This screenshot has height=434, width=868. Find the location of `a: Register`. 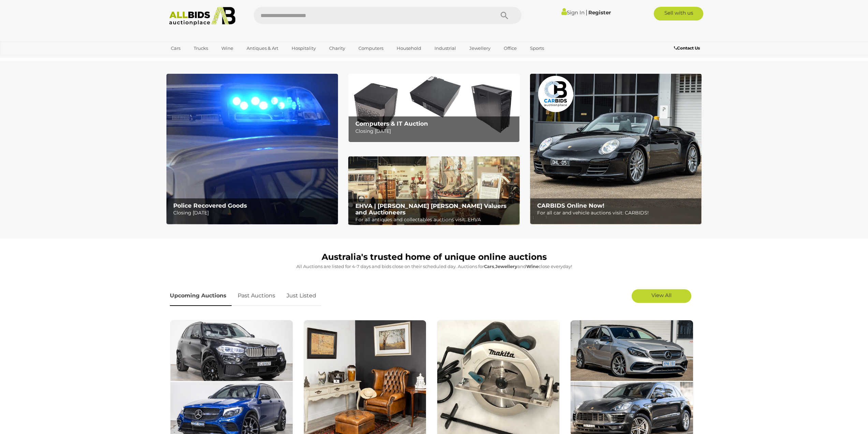

a: Register is located at coordinates (600, 12).